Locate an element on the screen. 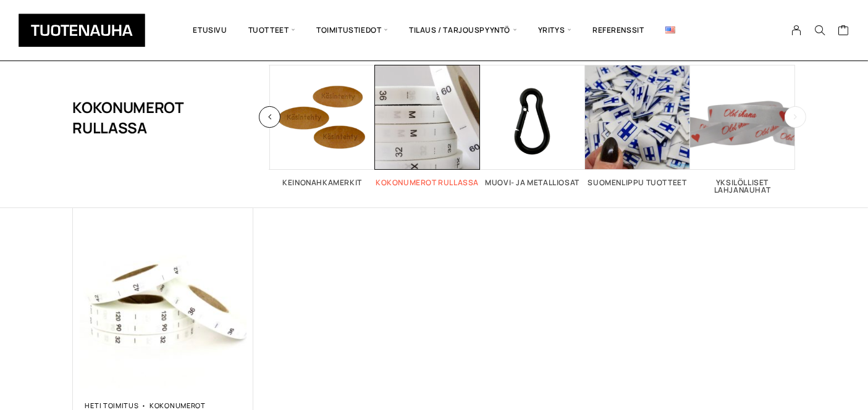  h2: Muovi- ja metalliosat is located at coordinates (533, 183).